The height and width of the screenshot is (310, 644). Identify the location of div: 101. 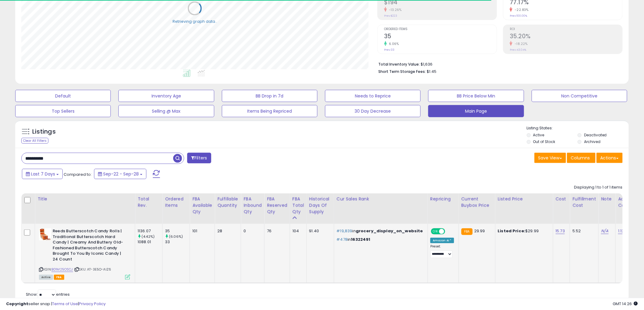
(201, 232).